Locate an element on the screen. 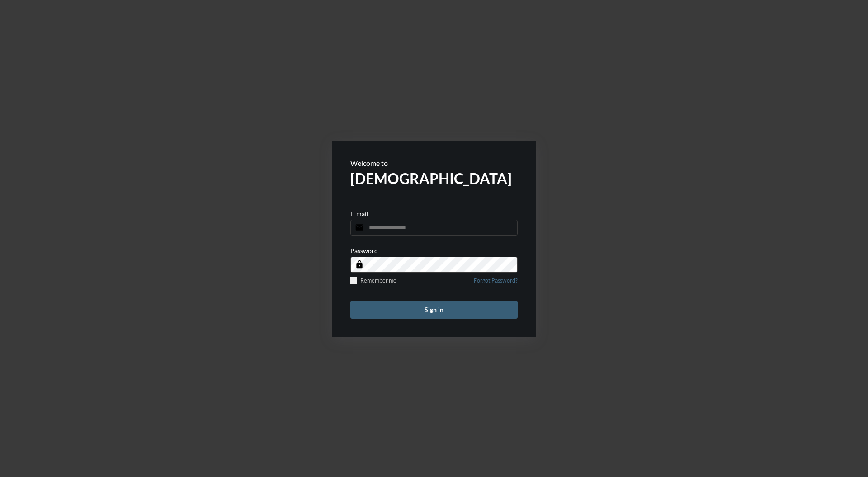  a: Forgot Password? is located at coordinates (495, 283).